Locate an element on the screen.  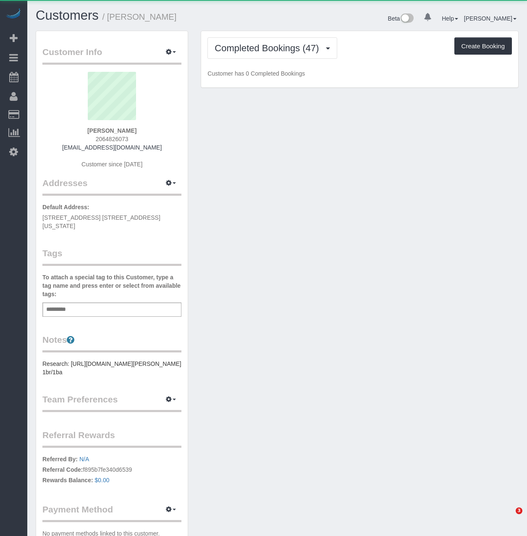
a: Help is located at coordinates (450, 18).